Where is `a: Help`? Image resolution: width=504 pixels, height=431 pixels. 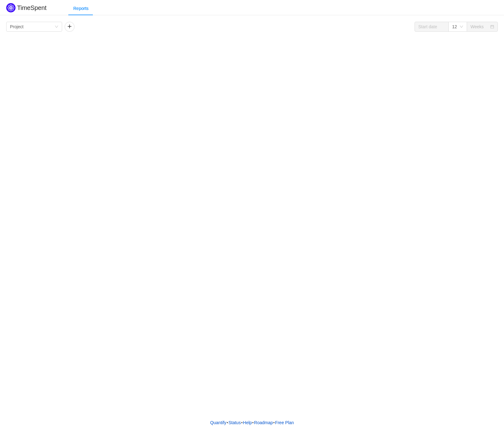 a: Help is located at coordinates (247, 422).